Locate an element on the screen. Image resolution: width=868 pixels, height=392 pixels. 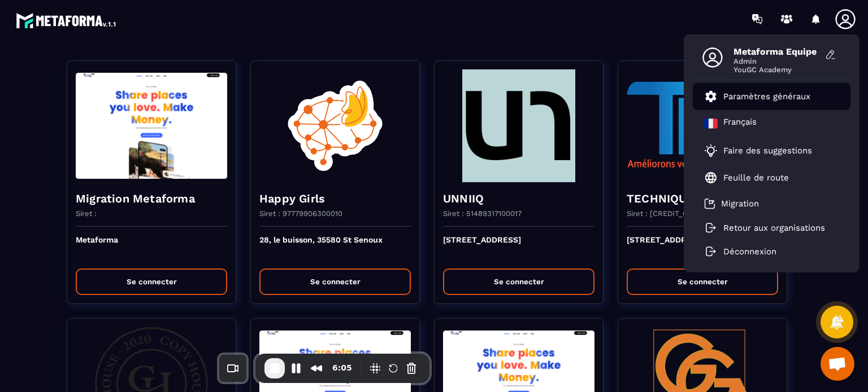
a: Retour aux organisations is located at coordinates (765, 228).